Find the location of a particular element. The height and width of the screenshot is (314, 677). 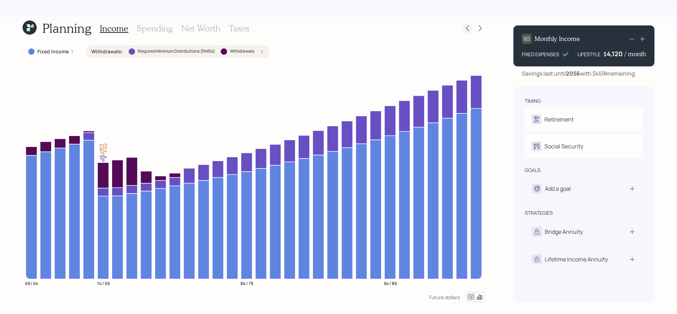

h3: Income is located at coordinates (114, 28).